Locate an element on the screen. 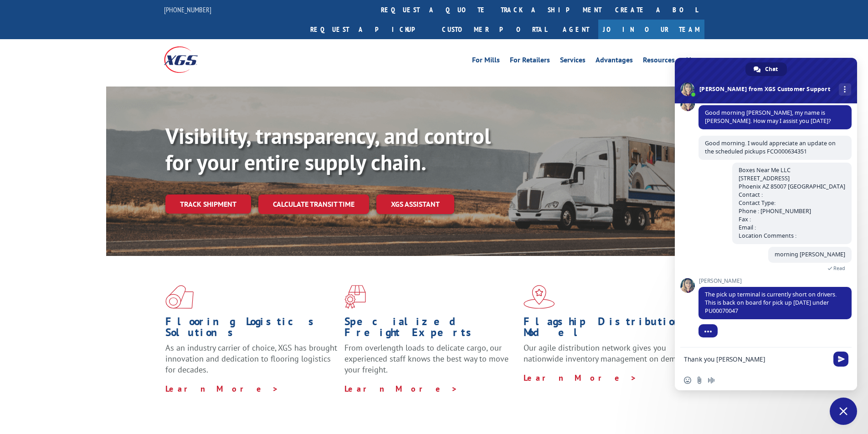 This screenshot has height=434, width=868. textarea: Compose your message... is located at coordinates (756, 360).